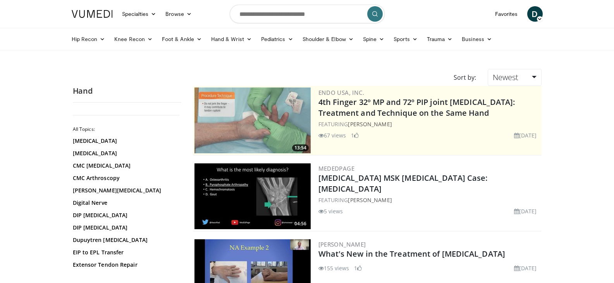  I want to click on a: 04:56, so click(252, 196).